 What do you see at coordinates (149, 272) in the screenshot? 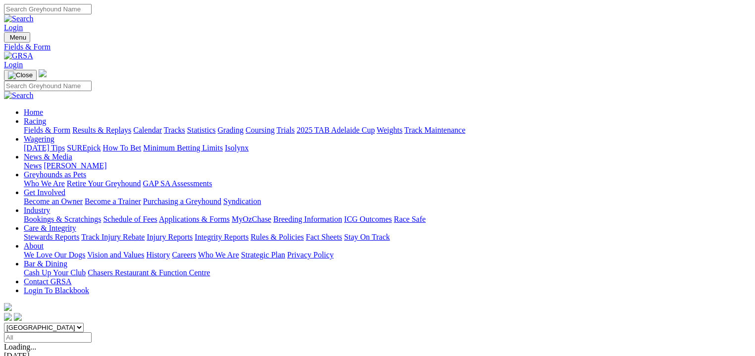
I see `a: Chasers Restaurant & Function Centre` at bounding box center [149, 272].